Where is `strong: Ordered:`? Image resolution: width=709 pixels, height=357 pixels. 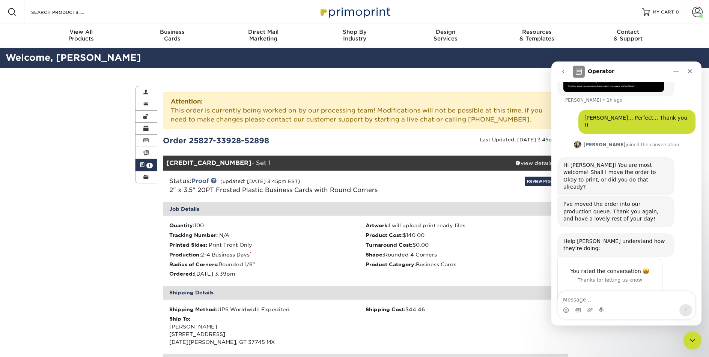
strong: Ordered: is located at coordinates (182, 274).